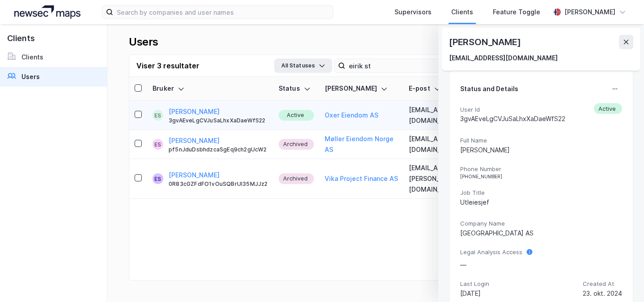  Describe the element at coordinates (517, 12) in the screenshot. I see `div: Feature Toggle` at that location.